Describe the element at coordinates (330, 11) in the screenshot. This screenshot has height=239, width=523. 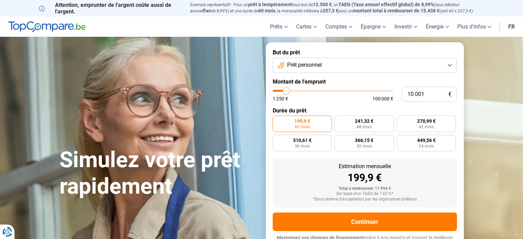
I see `span: 257,3 €` at that location.